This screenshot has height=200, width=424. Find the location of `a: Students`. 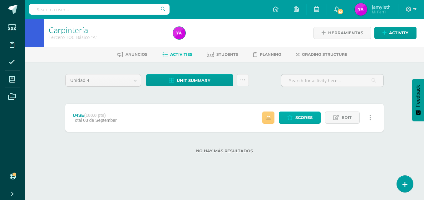

a: Students is located at coordinates (222, 55).